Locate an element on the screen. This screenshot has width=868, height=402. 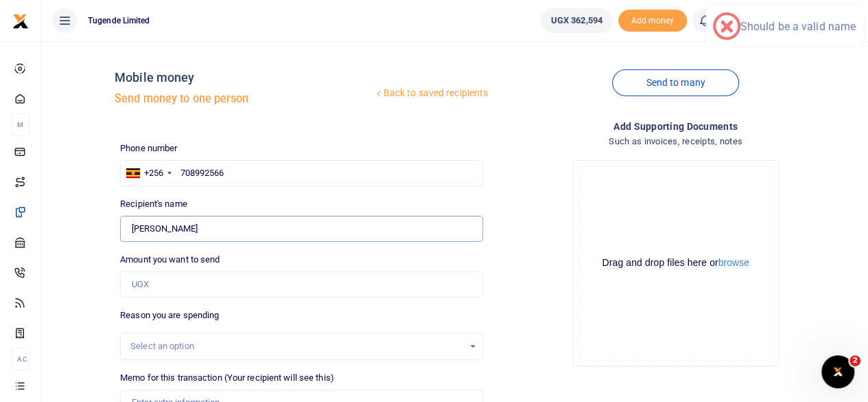
label: Reason you are spending is located at coordinates (170, 315).